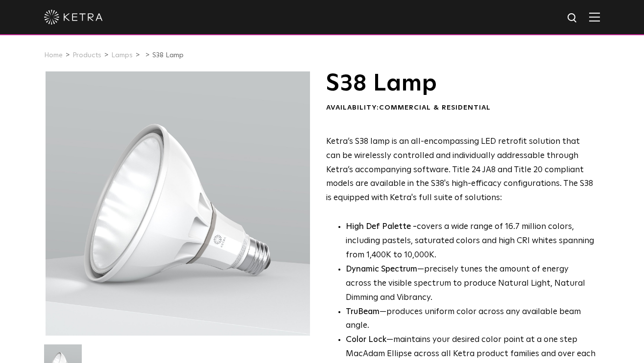  I want to click on p: covers a wide range of 16.7 million colors, including pastels, saturated colors and high CRI whit..., so click(471, 241).